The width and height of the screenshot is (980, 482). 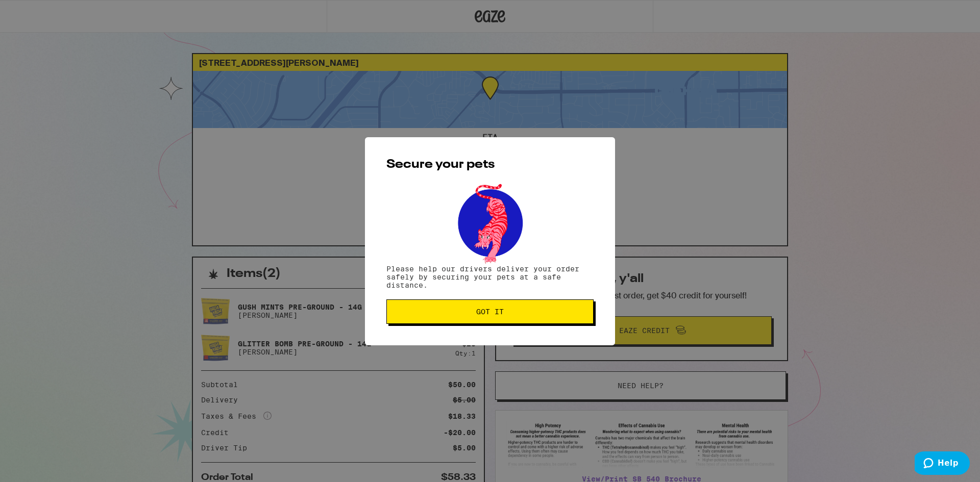 I want to click on p: Please help our drivers deliver your order safely by securing your pets at a safe distance., so click(x=490, y=277).